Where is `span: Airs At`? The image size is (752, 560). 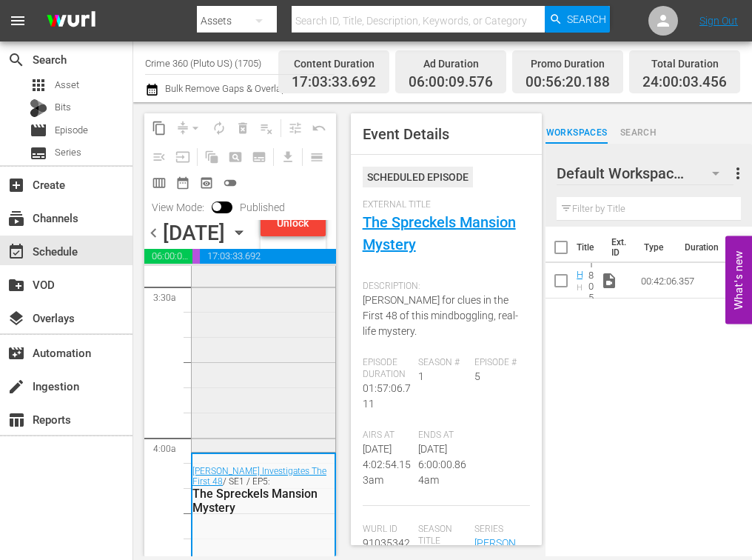 span: Airs At is located at coordinates (387, 435).